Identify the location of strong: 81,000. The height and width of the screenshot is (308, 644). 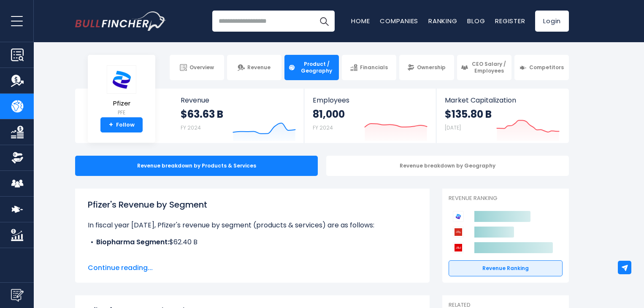
(329, 114).